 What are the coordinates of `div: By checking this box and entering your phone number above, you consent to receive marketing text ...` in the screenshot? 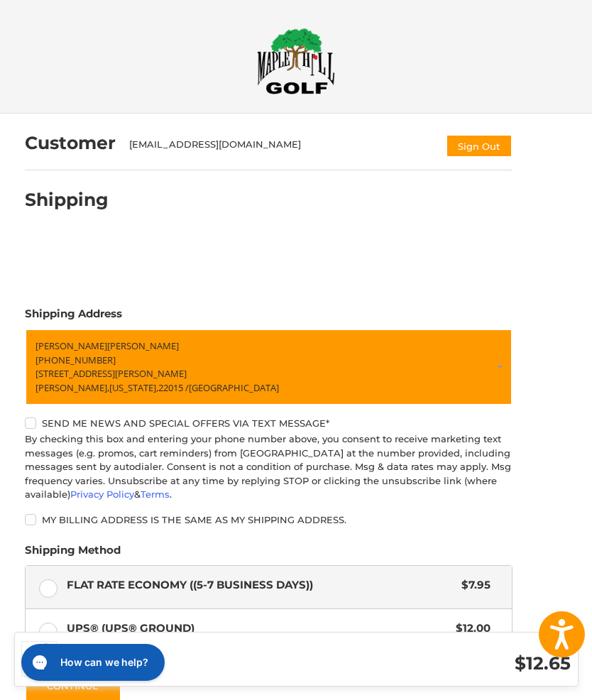 It's located at (268, 467).